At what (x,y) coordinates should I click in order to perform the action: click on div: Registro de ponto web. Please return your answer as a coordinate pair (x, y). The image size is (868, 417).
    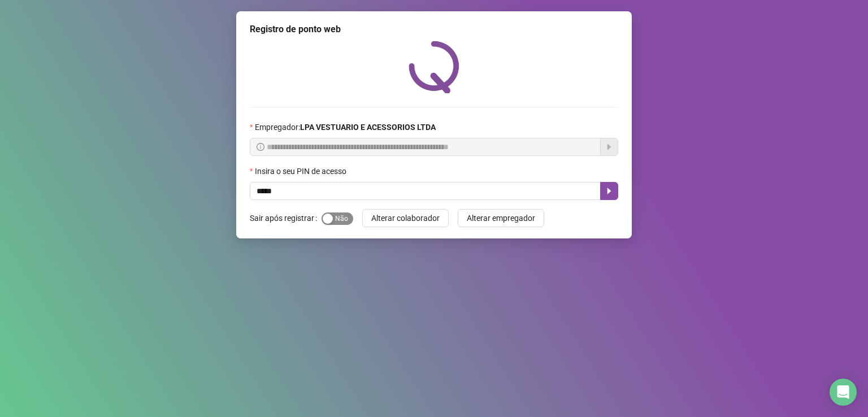
    Looking at the image, I should click on (434, 30).